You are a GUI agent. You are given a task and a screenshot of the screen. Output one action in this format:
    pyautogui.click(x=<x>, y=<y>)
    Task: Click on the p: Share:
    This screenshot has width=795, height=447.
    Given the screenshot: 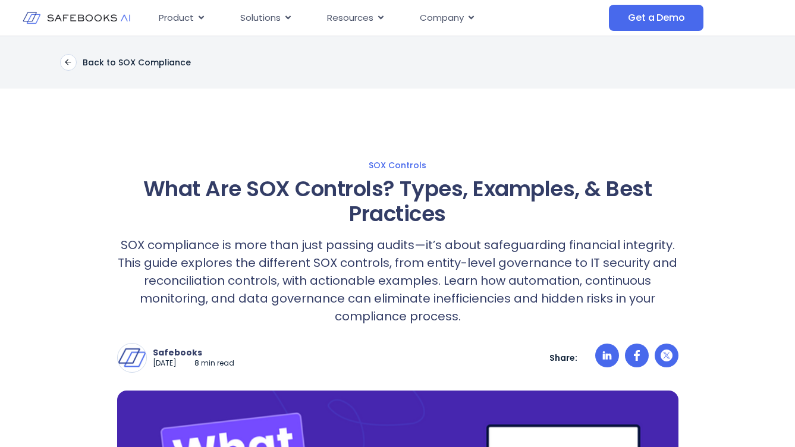 What is the action you would take?
    pyautogui.click(x=563, y=358)
    